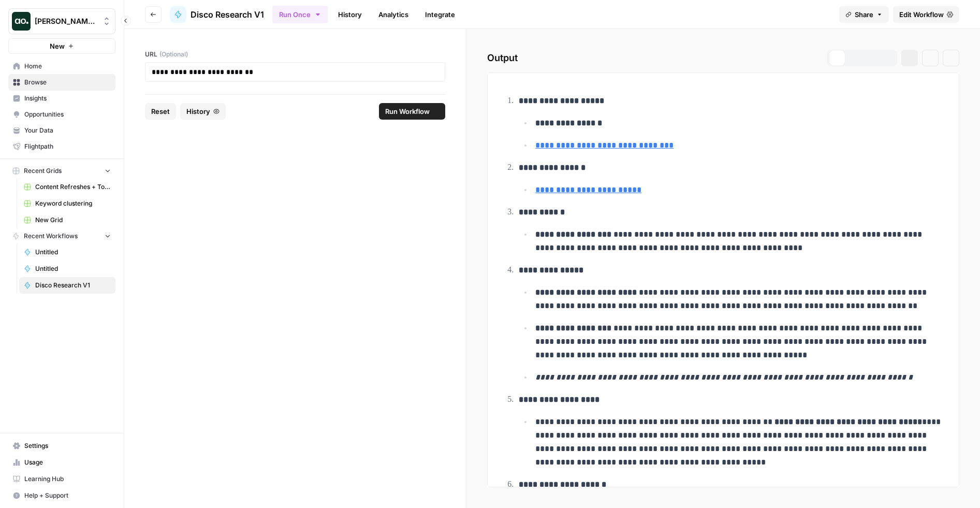  What do you see at coordinates (62, 46) in the screenshot?
I see `button: New` at bounding box center [62, 46].